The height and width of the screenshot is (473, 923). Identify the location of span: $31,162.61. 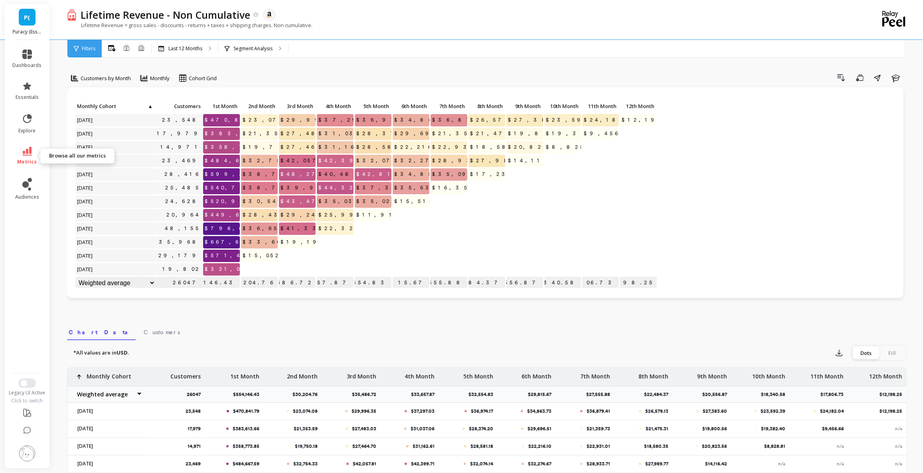
(348, 147).